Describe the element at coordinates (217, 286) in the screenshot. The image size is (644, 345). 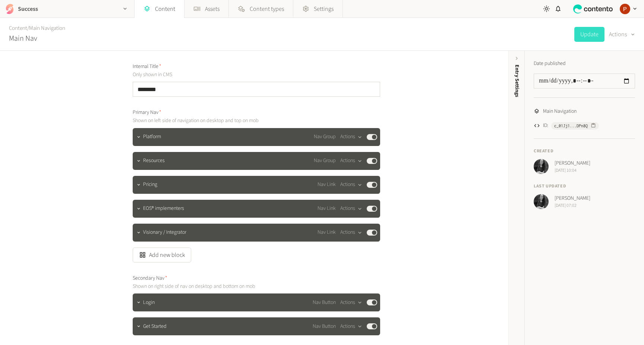
I see `p: Shown on right side of nav on desktop and bottom on mob` at that location.